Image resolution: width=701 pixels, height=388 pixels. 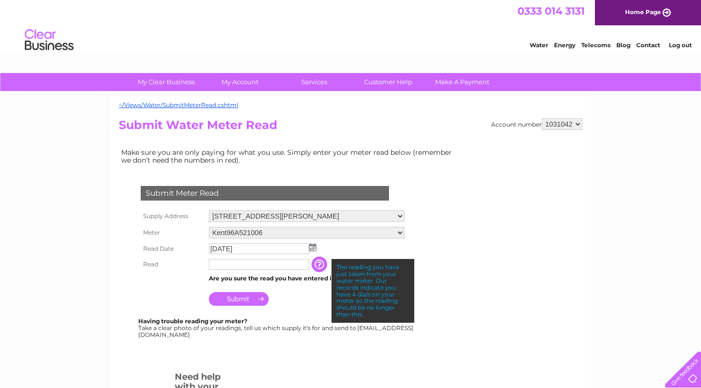 What do you see at coordinates (172, 216) in the screenshot?
I see `th: Supply Address` at bounding box center [172, 216].